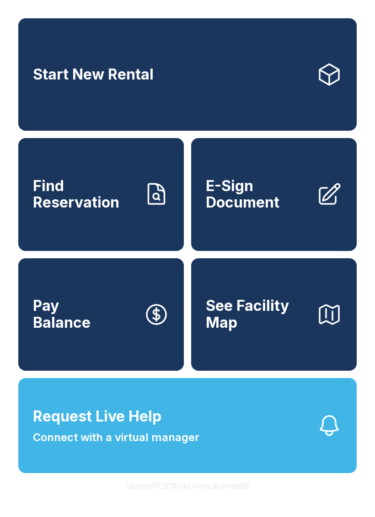 The height and width of the screenshot is (517, 375). Describe the element at coordinates (187, 425) in the screenshot. I see `button: Request Live HelpConnect with a virtual manager` at that location.